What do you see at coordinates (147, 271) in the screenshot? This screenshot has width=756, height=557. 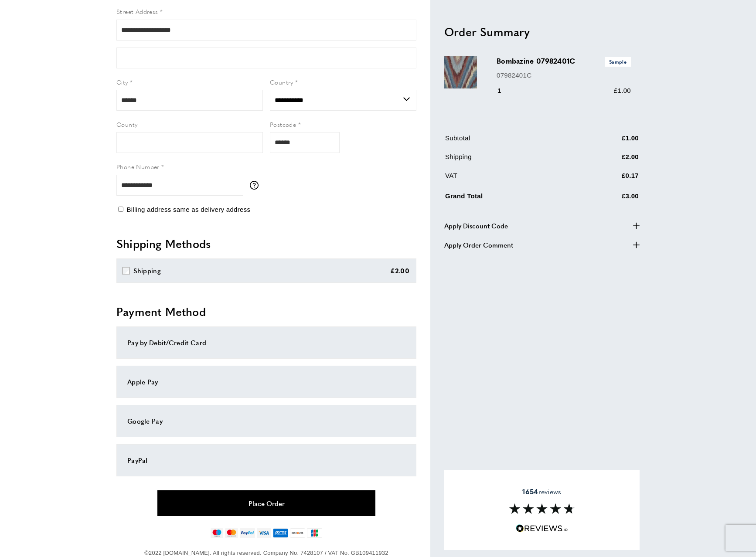 I see `div: Shipping` at bounding box center [147, 271].